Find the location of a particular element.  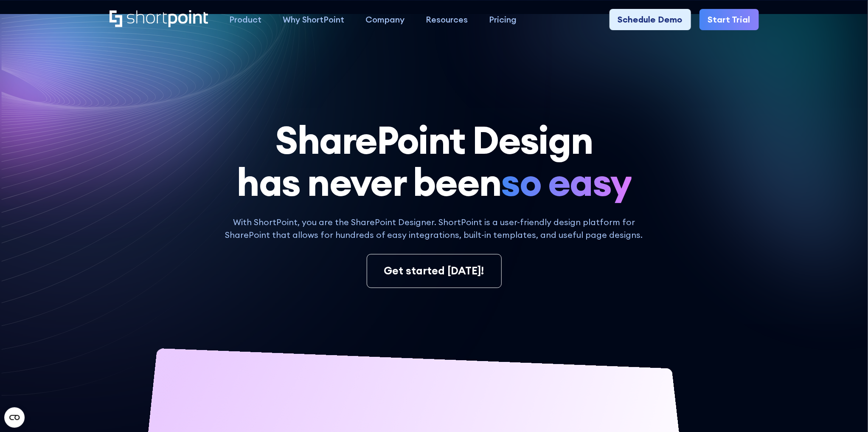

a: Pricing is located at coordinates (503, 20).